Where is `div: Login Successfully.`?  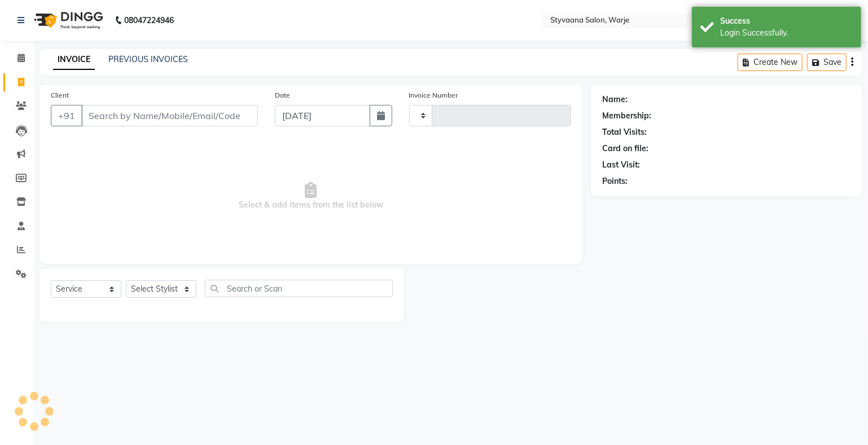 div: Login Successfully. is located at coordinates (786, 32).